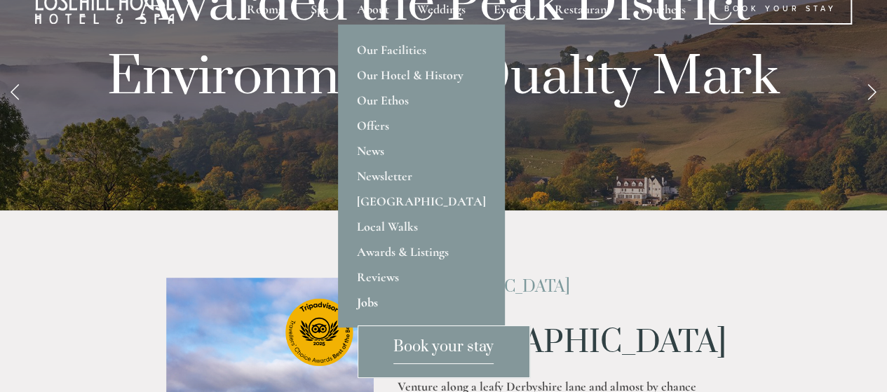  I want to click on a: Our Ethos, so click(421, 100).